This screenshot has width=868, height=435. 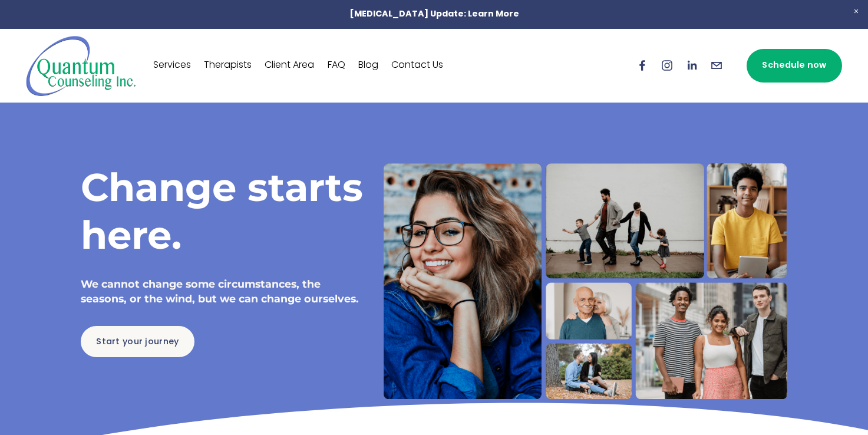 What do you see at coordinates (667, 65) in the screenshot?
I see `a: Instagram` at bounding box center [667, 65].